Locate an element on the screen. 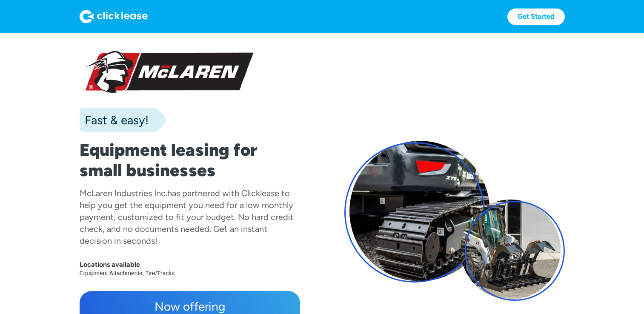 This screenshot has height=314, width=644. div: McLaren Industries Inc. is located at coordinates (124, 193).